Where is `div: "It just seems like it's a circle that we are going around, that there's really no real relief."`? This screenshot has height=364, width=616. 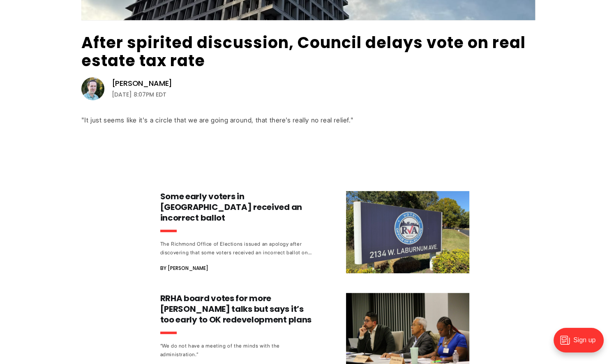 div: "It just seems like it's a circle that we are going around, that there's really no real relief." is located at coordinates (308, 120).